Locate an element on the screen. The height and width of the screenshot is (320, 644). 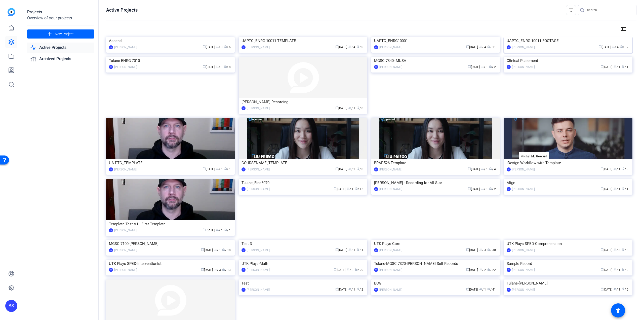
span: / 0 is located at coordinates (360, 47).